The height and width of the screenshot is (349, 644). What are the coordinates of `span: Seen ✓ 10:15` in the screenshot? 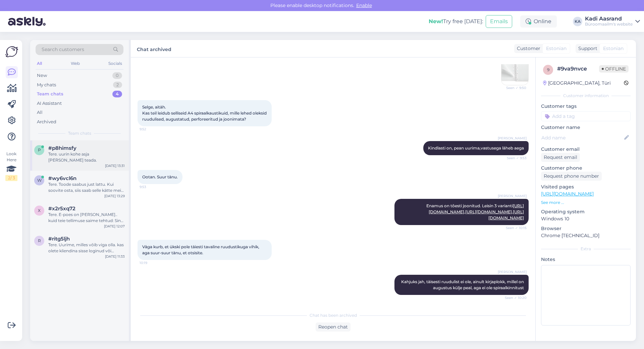 It's located at (514, 228).